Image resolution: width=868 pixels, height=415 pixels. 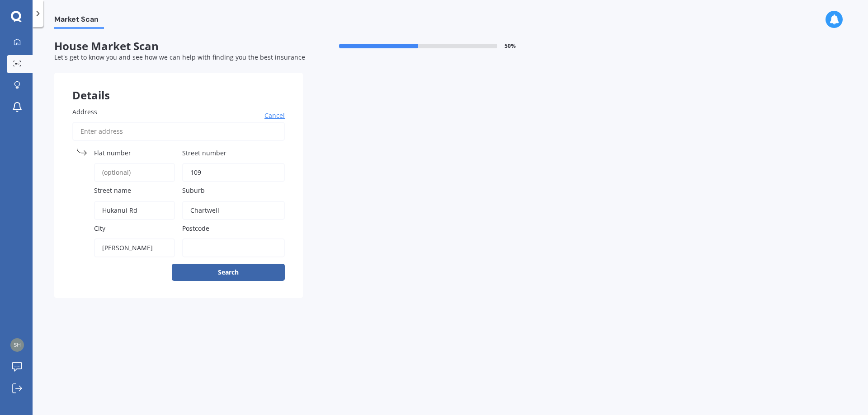 I want to click on button: Search, so click(x=229, y=273).